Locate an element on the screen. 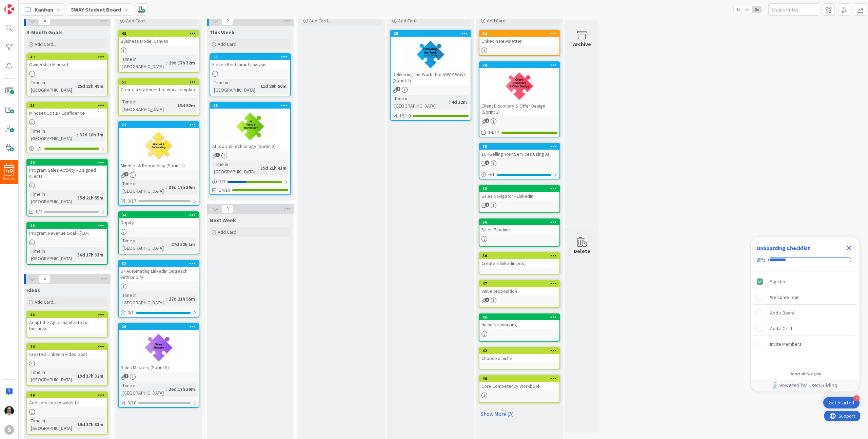 The height and width of the screenshot is (439, 868). div: 19Program Revenue Goal - $10K is located at coordinates (67, 230).